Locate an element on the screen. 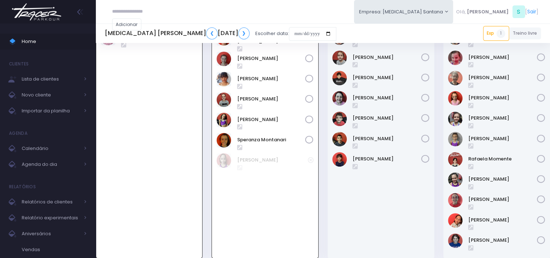 This screenshot has height=258, width=550. img: Liz Valotto is located at coordinates (455, 98).